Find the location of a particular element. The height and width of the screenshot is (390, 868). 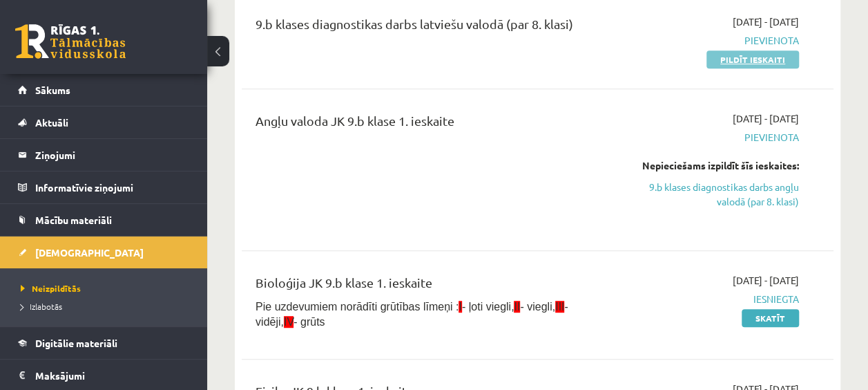

a: Aktuāli is located at coordinates (103, 122).